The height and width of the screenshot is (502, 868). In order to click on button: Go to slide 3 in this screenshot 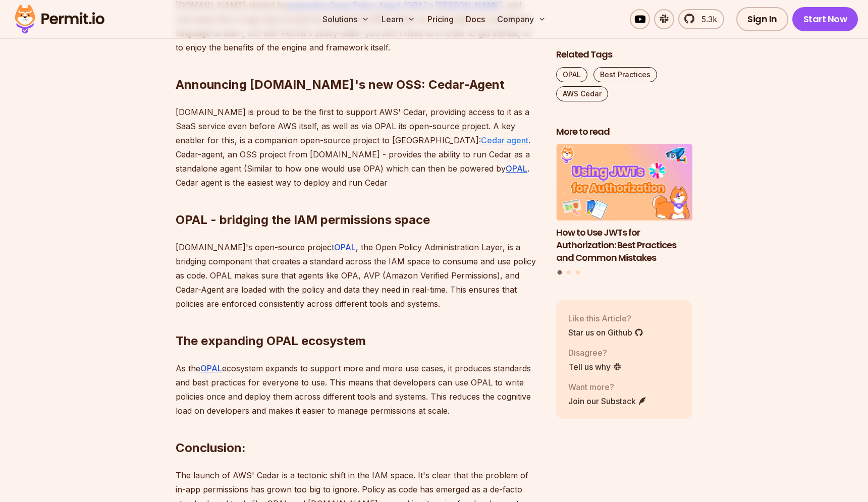, I will do `click(578, 273)`.